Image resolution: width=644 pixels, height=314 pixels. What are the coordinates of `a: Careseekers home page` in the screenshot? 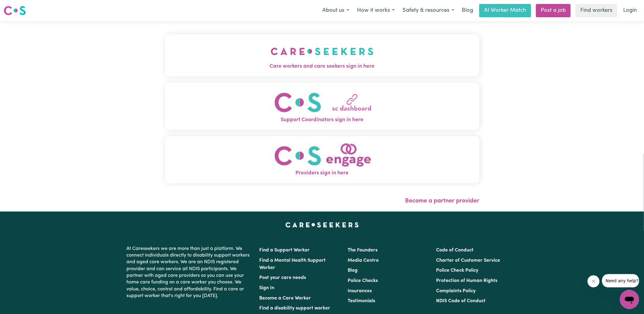 It's located at (322, 225).